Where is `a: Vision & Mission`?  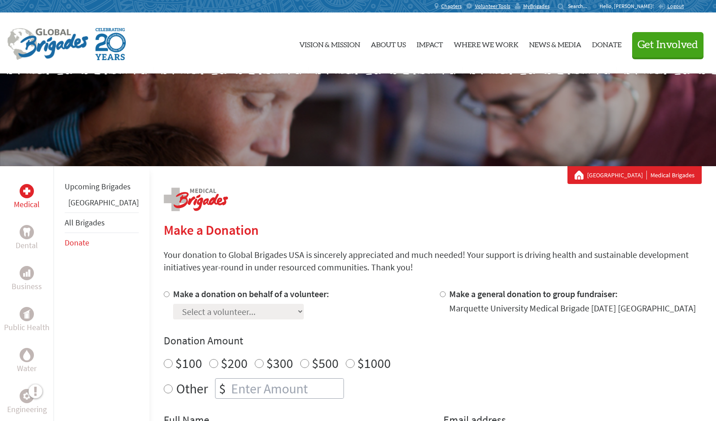
a: Vision & Mission is located at coordinates (330, 43).